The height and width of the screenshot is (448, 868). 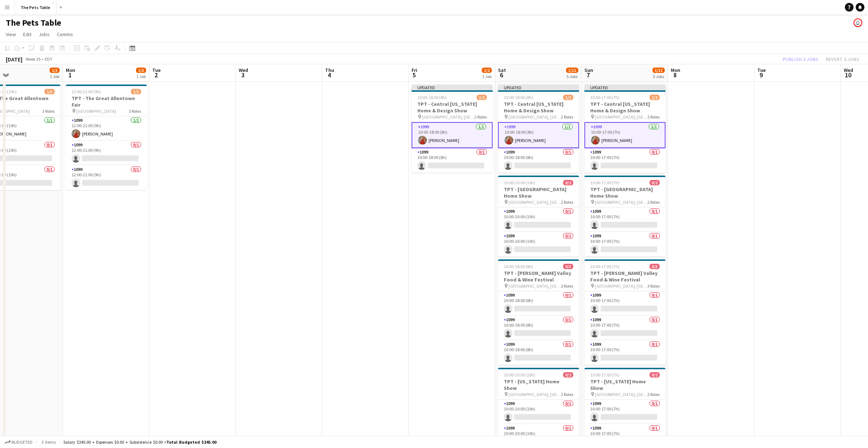 What do you see at coordinates (244, 70) in the screenshot?
I see `span: Wed` at bounding box center [244, 70].